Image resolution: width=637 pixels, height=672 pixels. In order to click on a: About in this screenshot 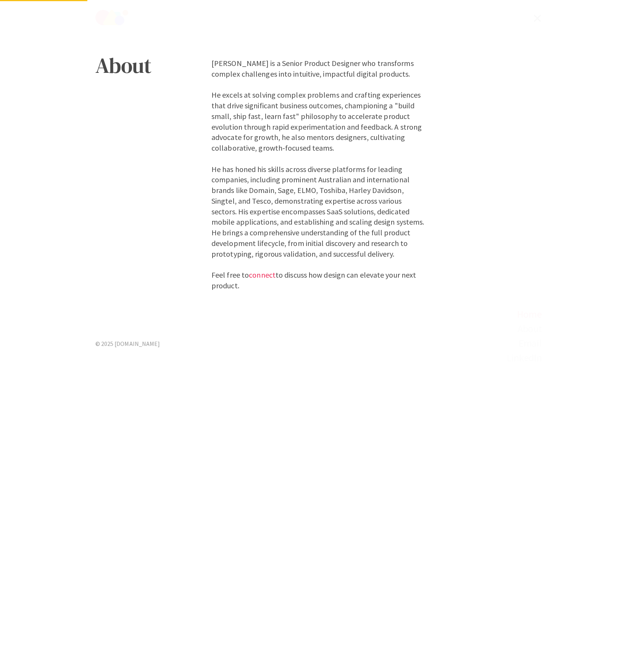, I will do `click(318, 329)`.